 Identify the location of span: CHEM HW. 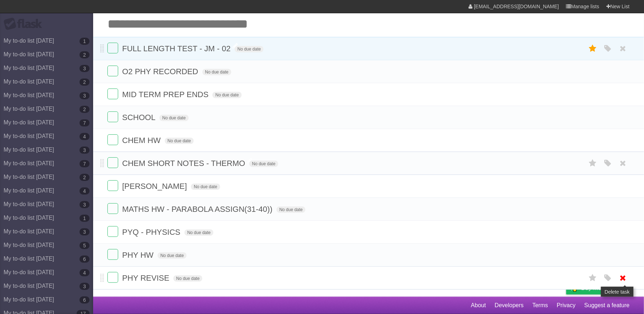
(142, 140).